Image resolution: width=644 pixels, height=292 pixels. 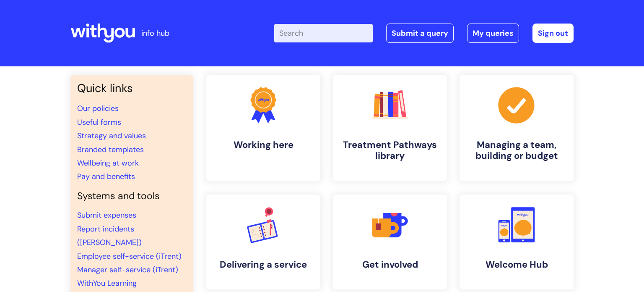 I want to click on a: Strategy and values, so click(x=111, y=136).